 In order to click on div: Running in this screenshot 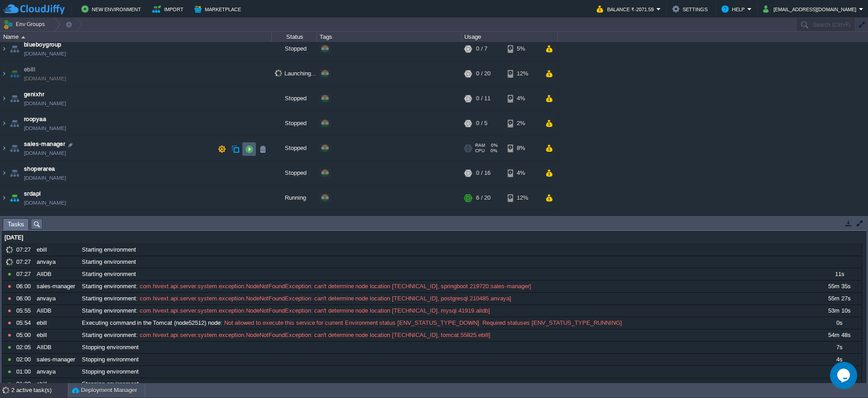, I will do `click(294, 199)`.